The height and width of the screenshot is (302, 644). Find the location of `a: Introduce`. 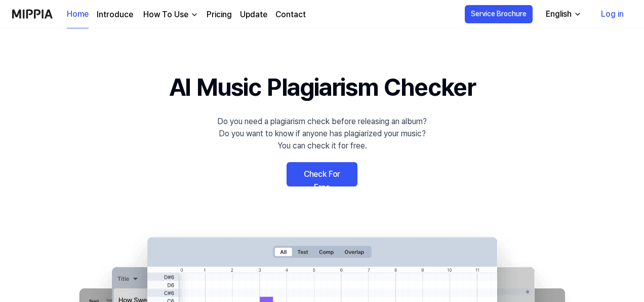

a: Introduce is located at coordinates (115, 15).